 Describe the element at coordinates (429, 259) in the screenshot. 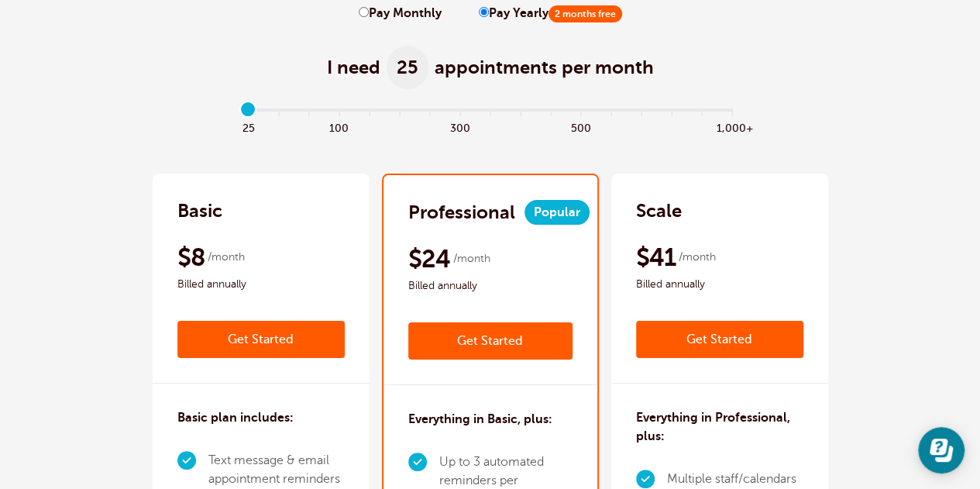

I see `span: $24` at that location.